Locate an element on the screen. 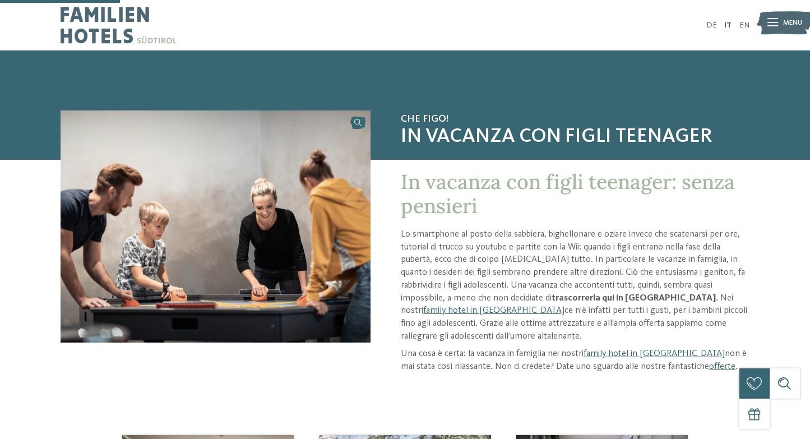 The image size is (810, 439). a: offerte is located at coordinates (722, 367).